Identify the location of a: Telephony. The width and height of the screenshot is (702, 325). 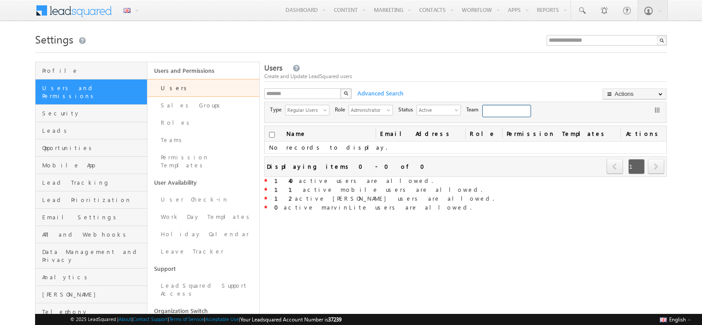
(91, 312).